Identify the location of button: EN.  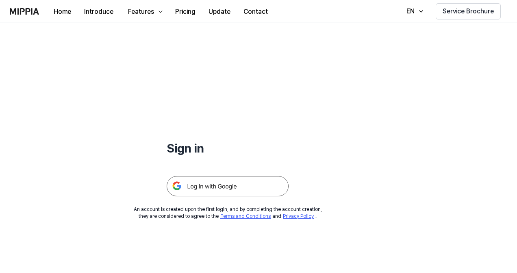
(414, 11).